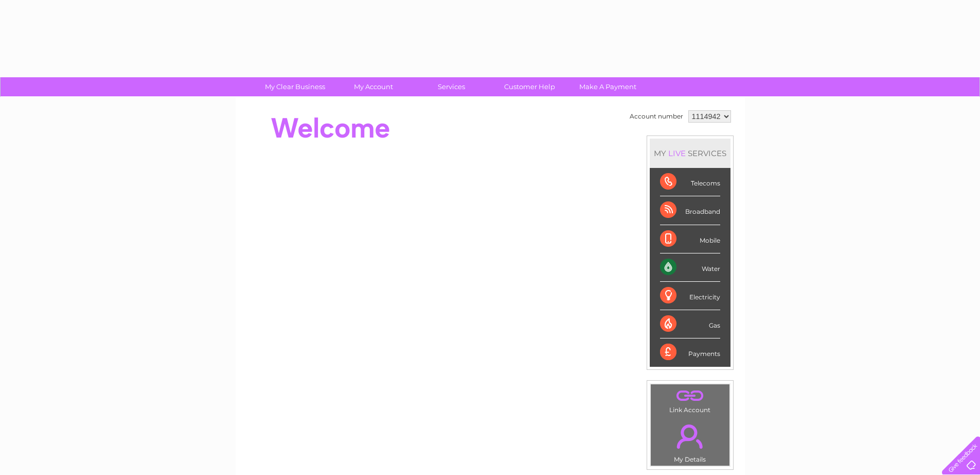  I want to click on a: My Clear Business, so click(295, 87).